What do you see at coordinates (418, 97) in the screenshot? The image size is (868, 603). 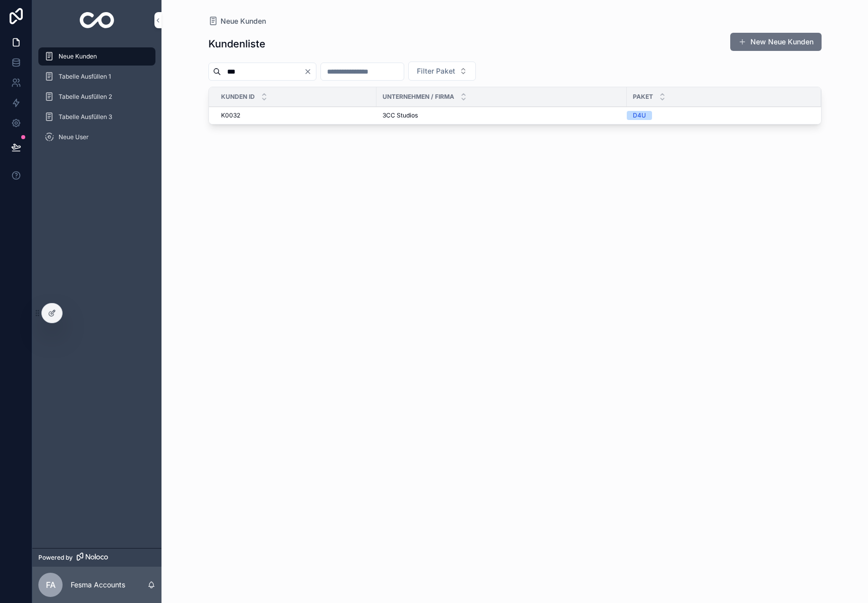 I see `span: Unternehmen / Firma` at bounding box center [418, 97].